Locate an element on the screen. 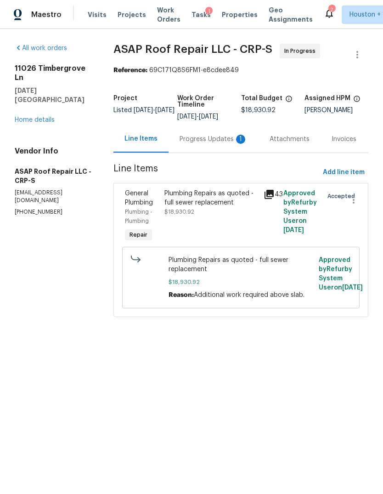 This screenshot has width=383, height=494. span: In Progress is located at coordinates (302, 51).